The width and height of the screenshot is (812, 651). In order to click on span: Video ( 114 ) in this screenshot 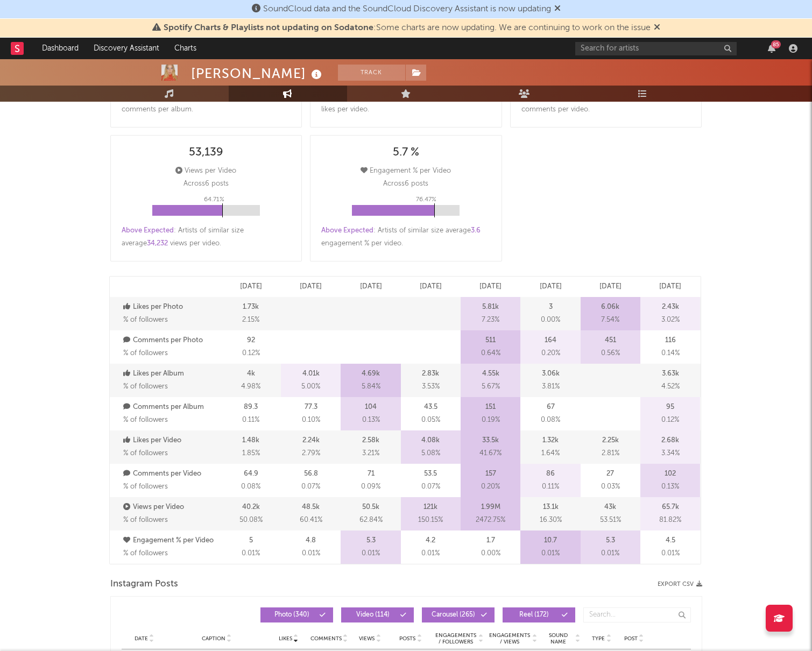, I will do `click(373, 615)`.